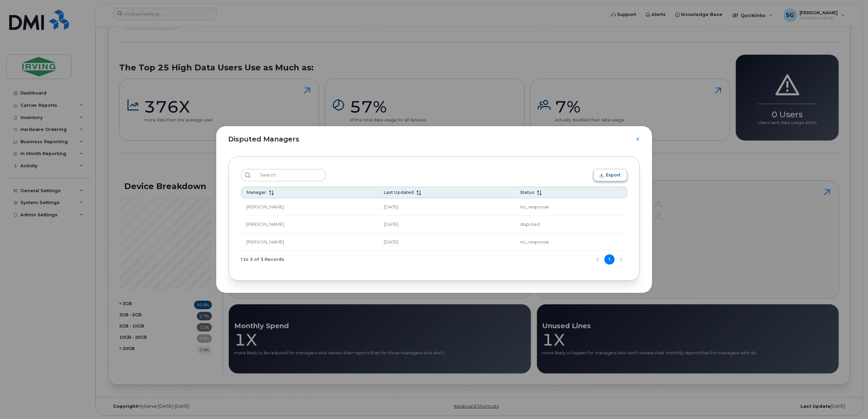 Image resolution: width=868 pixels, height=419 pixels. Describe the element at coordinates (610, 260) in the screenshot. I see `button: Page 1` at that location.